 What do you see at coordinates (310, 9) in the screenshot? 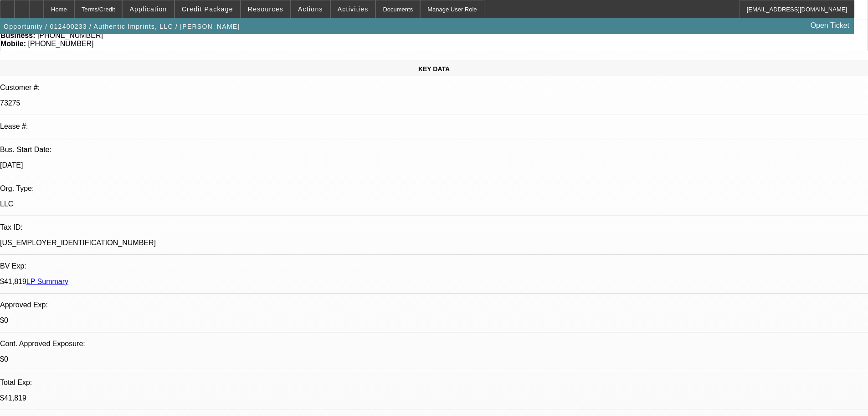
I see `button: Actions` at bounding box center [310, 9].